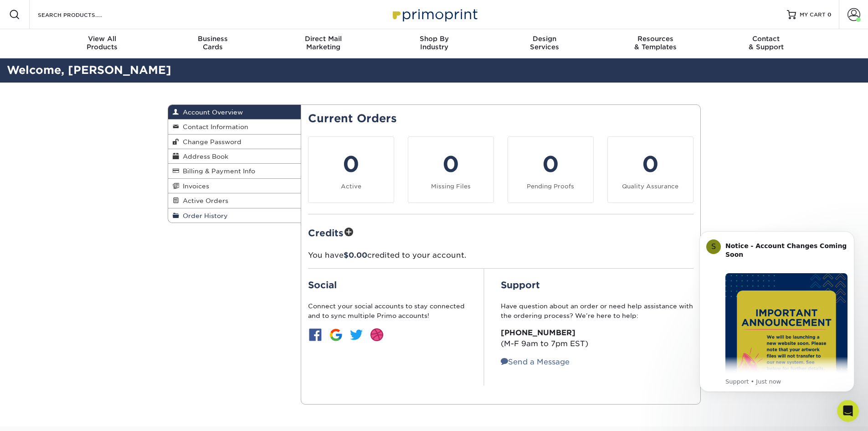 This screenshot has height=431, width=868. Describe the element at coordinates (217, 171) in the screenshot. I see `span: Billing & Payment Info` at that location.